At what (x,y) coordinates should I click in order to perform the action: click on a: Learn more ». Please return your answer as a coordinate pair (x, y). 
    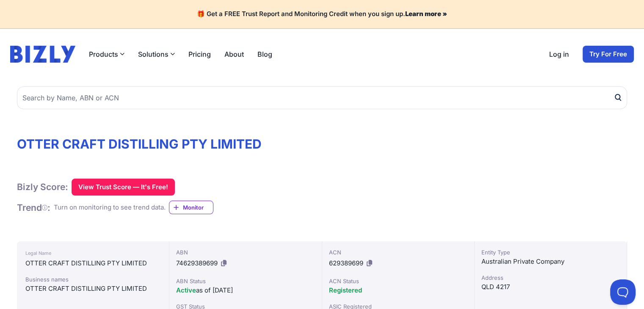
    Looking at the image, I should click on (426, 14).